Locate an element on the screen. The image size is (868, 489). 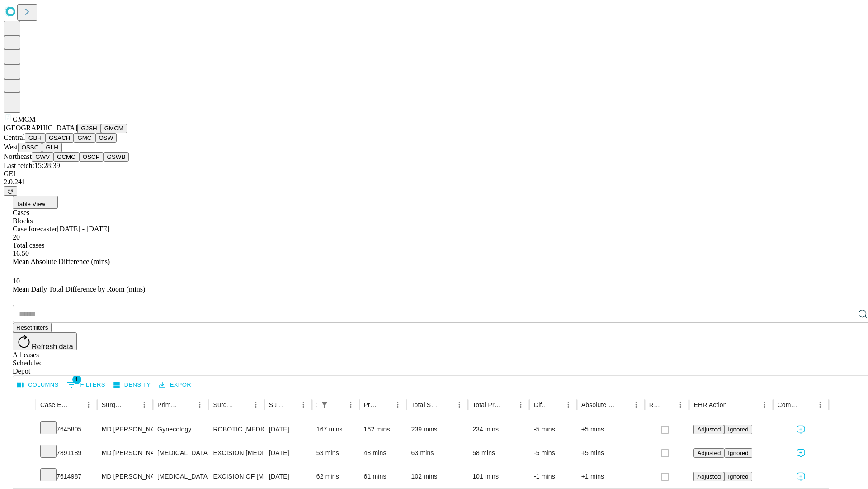
div: 63 mins is located at coordinates (437, 453).